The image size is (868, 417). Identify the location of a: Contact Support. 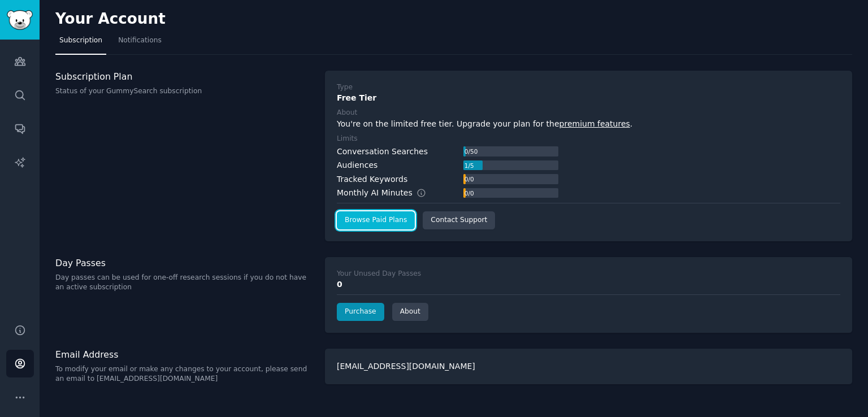
(459, 220).